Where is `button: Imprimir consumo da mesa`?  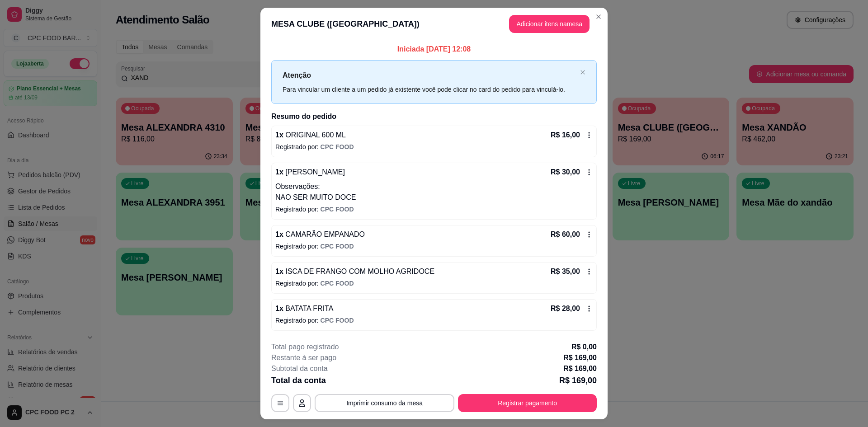 button: Imprimir consumo da mesa is located at coordinates (385, 403).